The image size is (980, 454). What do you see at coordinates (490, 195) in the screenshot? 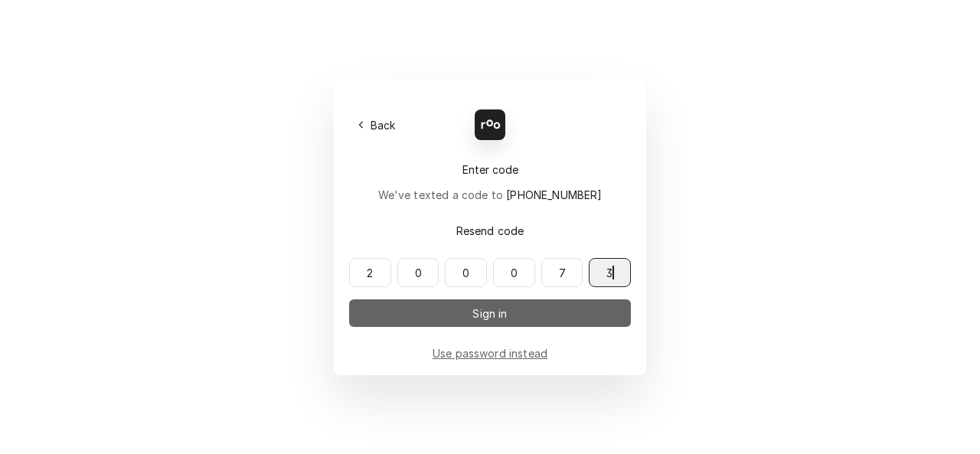
I see `div: We've texted a code` at bounding box center [490, 195].